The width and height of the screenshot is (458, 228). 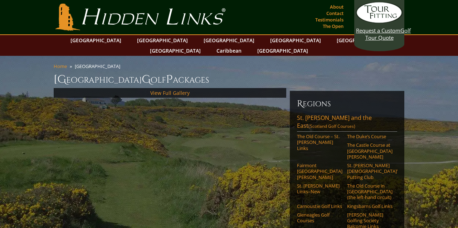 What do you see at coordinates (370, 136) in the screenshot?
I see `a: The Duke’s Course` at bounding box center [370, 136].